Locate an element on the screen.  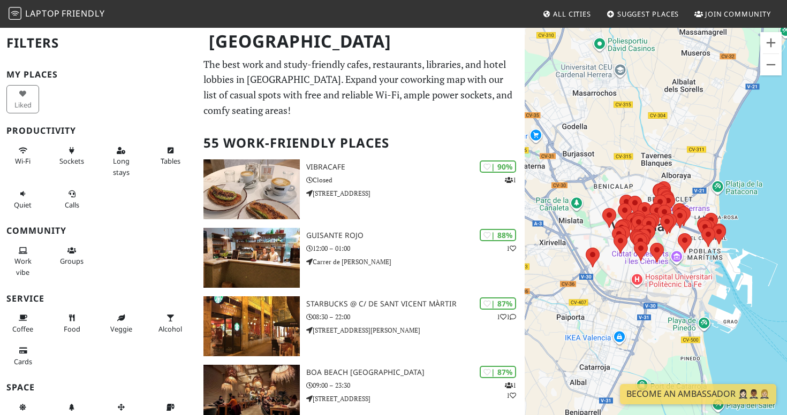
span: Coffee is located at coordinates (22, 329).